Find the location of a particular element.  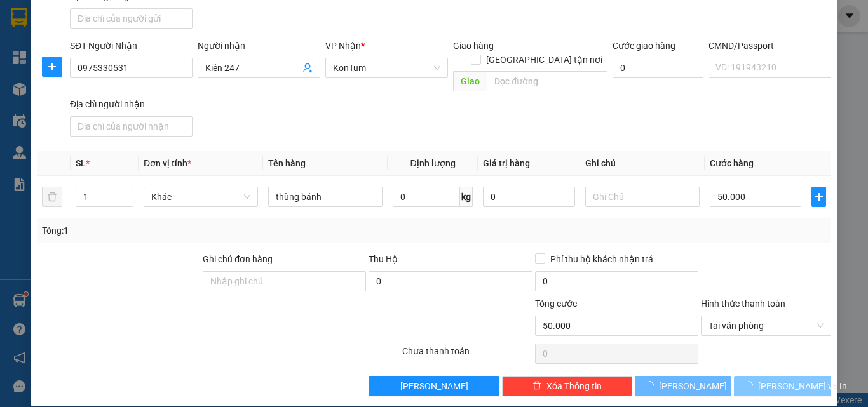

span: Tên hàng is located at coordinates (287, 163).